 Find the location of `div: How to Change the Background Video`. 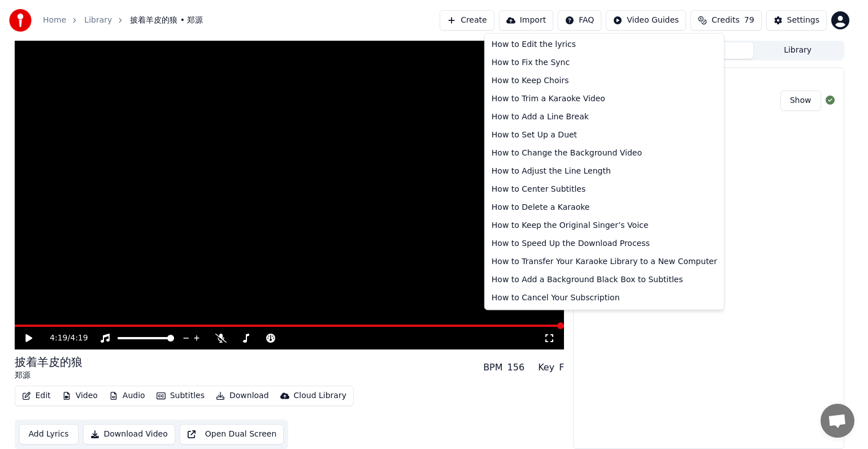

div: How to Change the Background Video is located at coordinates (604, 153).